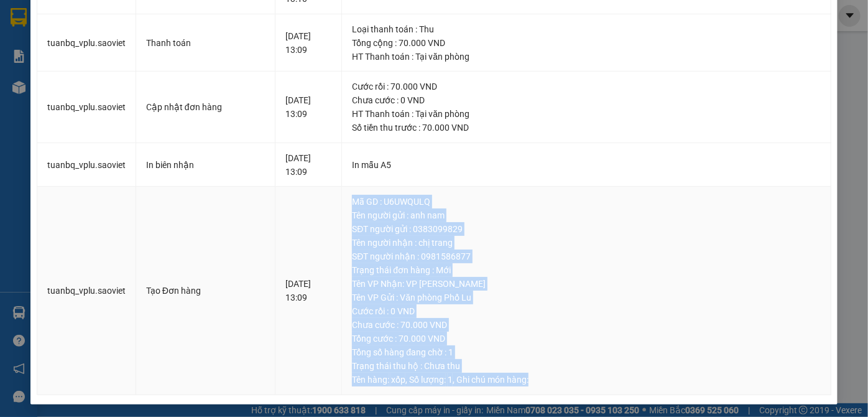 Image resolution: width=868 pixels, height=417 pixels. What do you see at coordinates (205, 165) in the screenshot?
I see `div: In biên nhận` at bounding box center [205, 165].